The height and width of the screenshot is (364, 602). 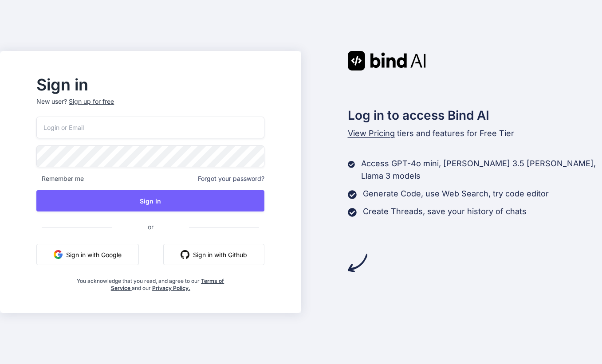 I want to click on button: Sign in with Github, so click(x=214, y=255).